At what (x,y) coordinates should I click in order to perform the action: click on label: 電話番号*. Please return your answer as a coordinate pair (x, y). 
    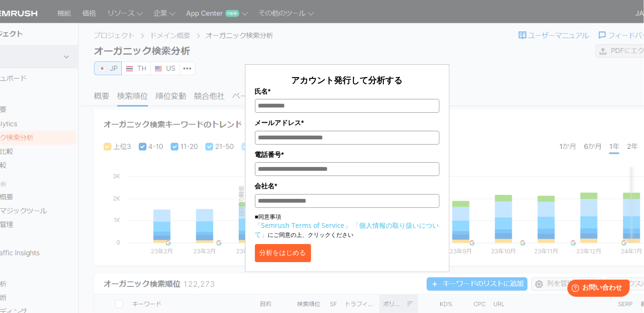
    Looking at the image, I should click on (347, 155).